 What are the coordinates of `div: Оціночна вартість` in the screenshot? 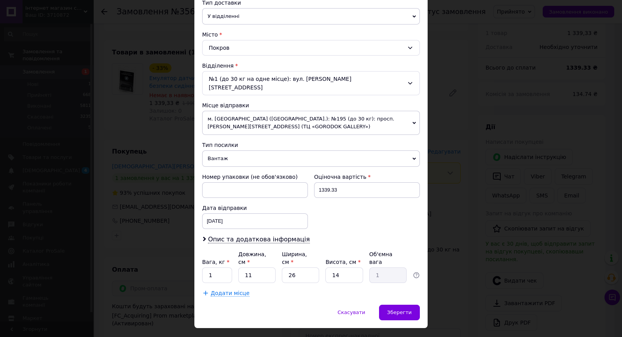 It's located at (367, 177).